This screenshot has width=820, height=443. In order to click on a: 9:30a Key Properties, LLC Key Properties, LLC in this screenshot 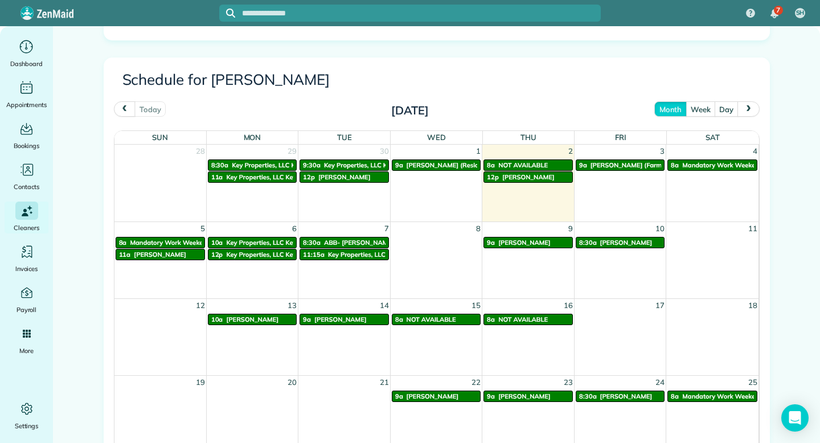, I will do `click(344, 165)`.